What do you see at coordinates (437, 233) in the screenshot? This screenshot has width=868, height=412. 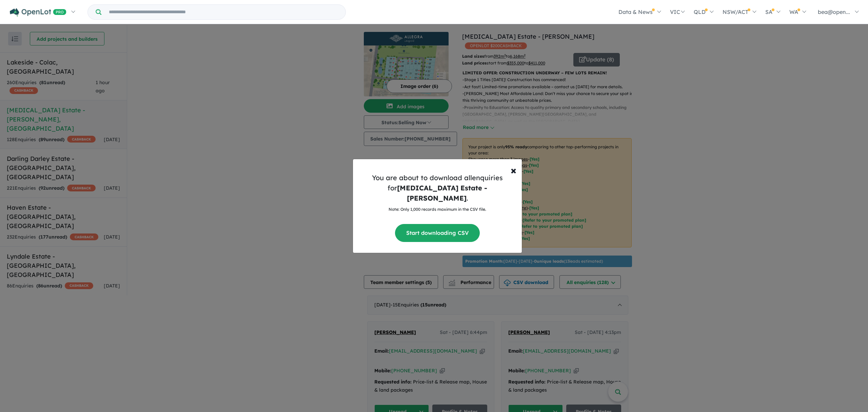 I see `button: Start downloading CSV` at bounding box center [437, 233].